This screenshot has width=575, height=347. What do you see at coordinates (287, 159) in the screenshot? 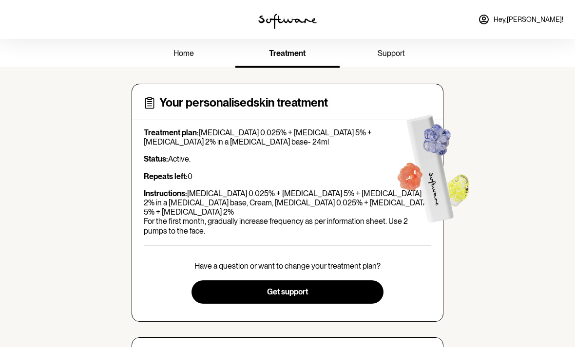
I see `p: Active.` at bounding box center [287, 159].